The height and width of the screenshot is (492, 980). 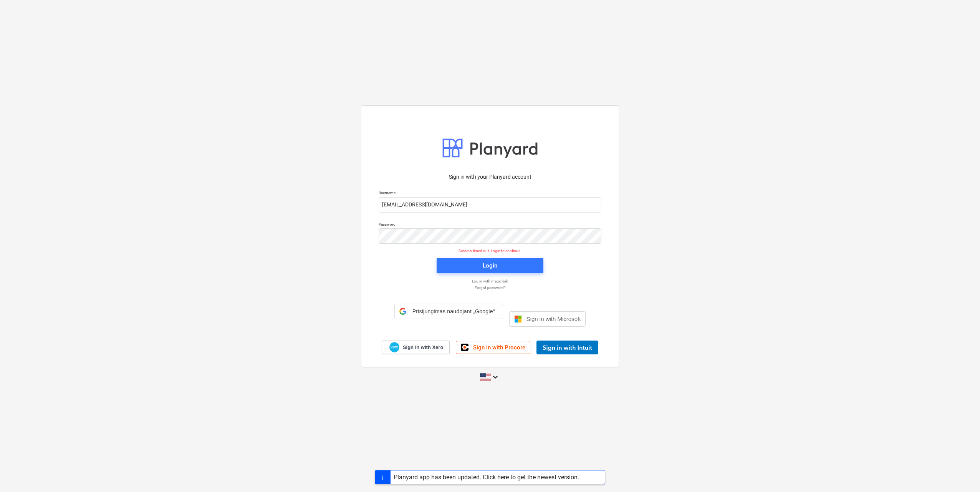 What do you see at coordinates (490, 193) in the screenshot?
I see `p: Username` at bounding box center [490, 193].